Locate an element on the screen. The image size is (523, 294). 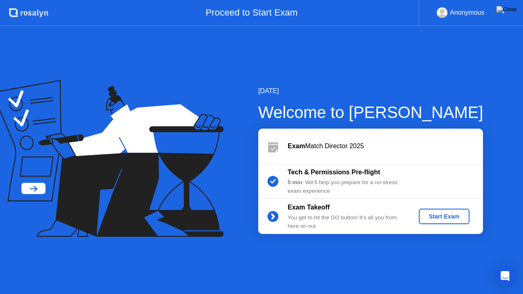
b: Exam is located at coordinates (296, 146).